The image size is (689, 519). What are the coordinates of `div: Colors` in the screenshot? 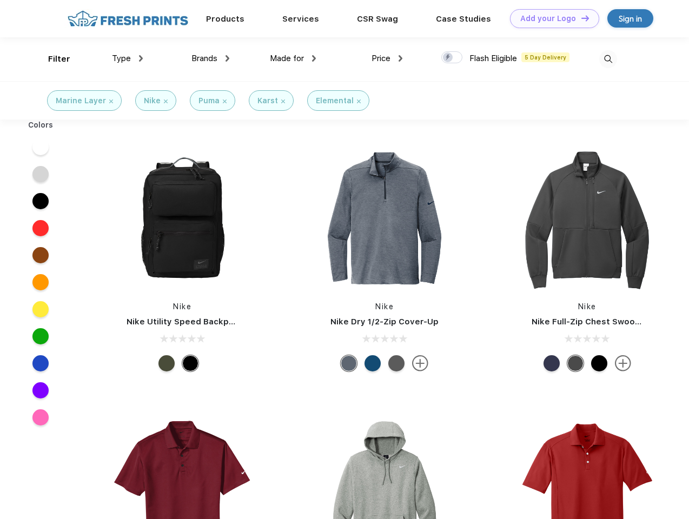 It's located at (41, 125).